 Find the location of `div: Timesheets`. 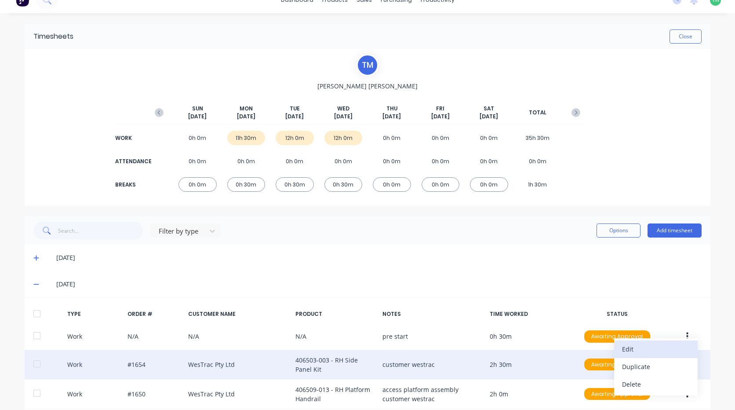

div: Timesheets is located at coordinates (53, 36).